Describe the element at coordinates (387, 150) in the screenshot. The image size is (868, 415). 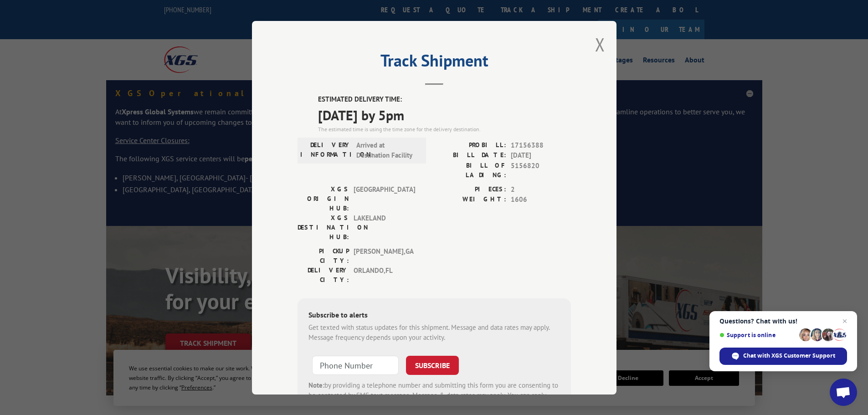
I see `span: Arrived at Destination Facility` at that location.